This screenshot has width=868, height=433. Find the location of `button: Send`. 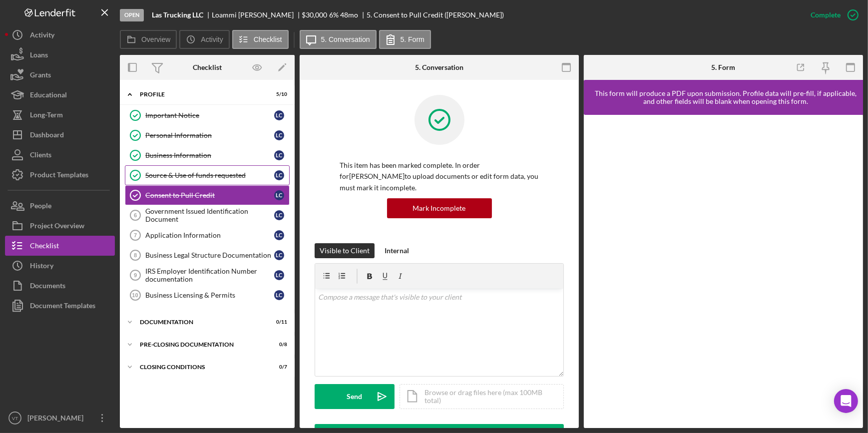

button: Send is located at coordinates (355, 396).